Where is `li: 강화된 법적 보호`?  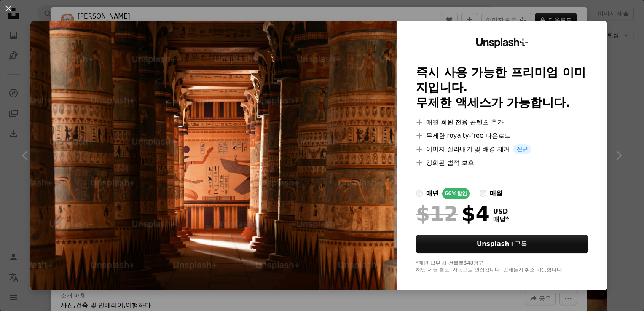
li: 강화된 법적 보호 is located at coordinates (502, 163).